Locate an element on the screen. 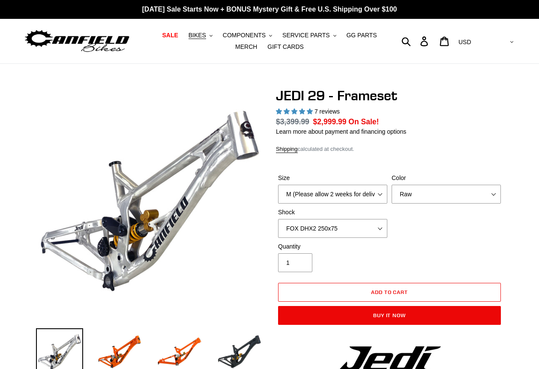  button: Add to cart is located at coordinates (389, 292).